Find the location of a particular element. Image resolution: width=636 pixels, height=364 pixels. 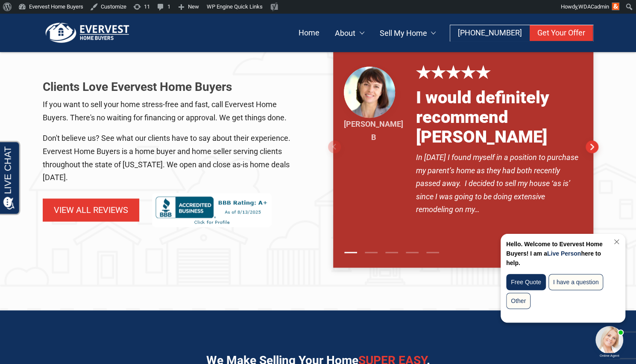

img: Cyndy B is located at coordinates (369, 92).